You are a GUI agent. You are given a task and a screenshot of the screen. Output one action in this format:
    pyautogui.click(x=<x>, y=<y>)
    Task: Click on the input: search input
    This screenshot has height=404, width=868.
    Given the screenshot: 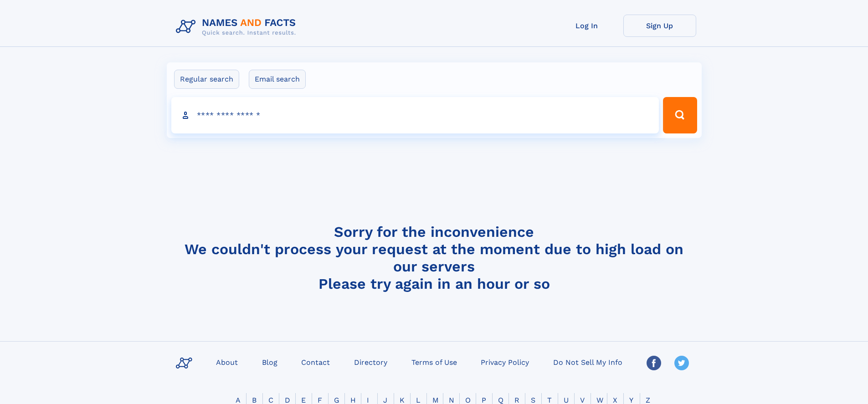 What is the action you would take?
    pyautogui.click(x=415, y=115)
    